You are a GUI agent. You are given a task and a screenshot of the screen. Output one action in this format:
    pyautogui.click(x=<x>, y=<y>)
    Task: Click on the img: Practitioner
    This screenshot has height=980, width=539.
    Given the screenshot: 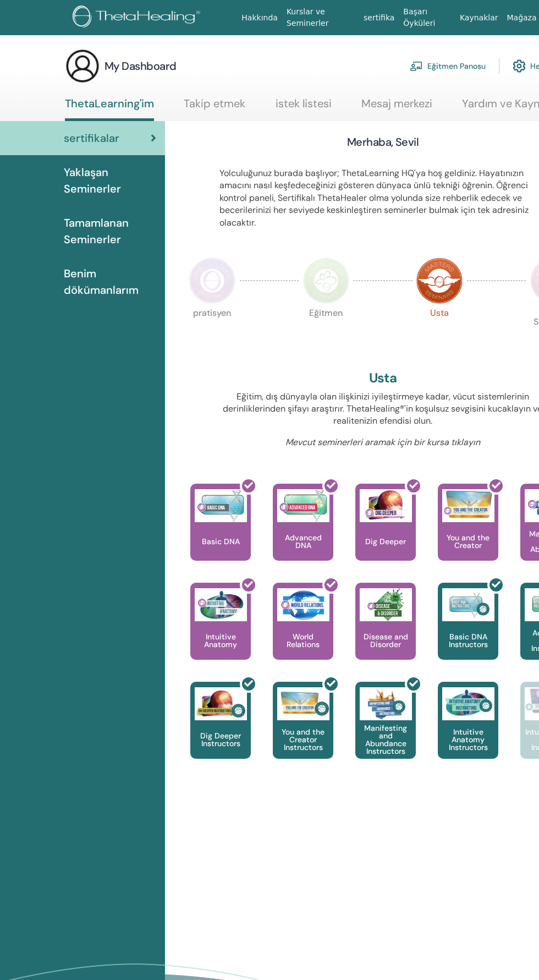 What is the action you would take?
    pyautogui.click(x=213, y=281)
    